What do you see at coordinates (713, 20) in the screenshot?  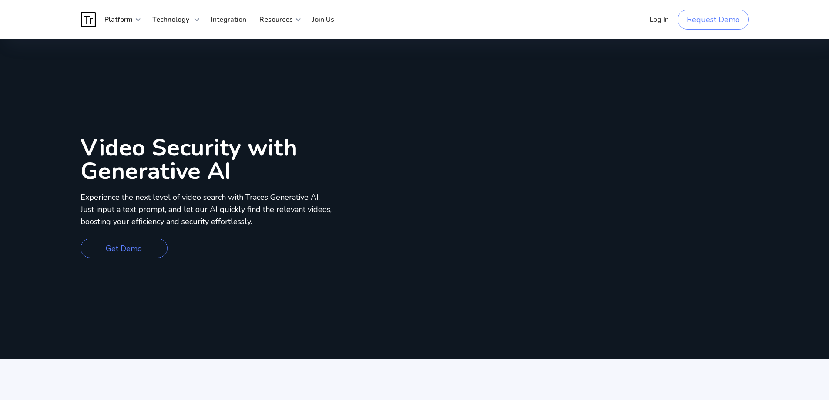 I see `a: Request Demo` at bounding box center [713, 20].